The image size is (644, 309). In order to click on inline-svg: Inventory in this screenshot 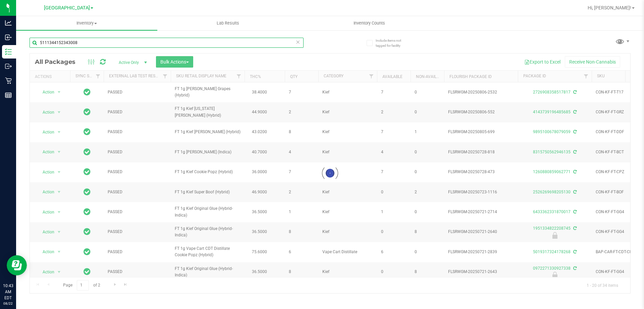, I will do `click(8, 52)`.